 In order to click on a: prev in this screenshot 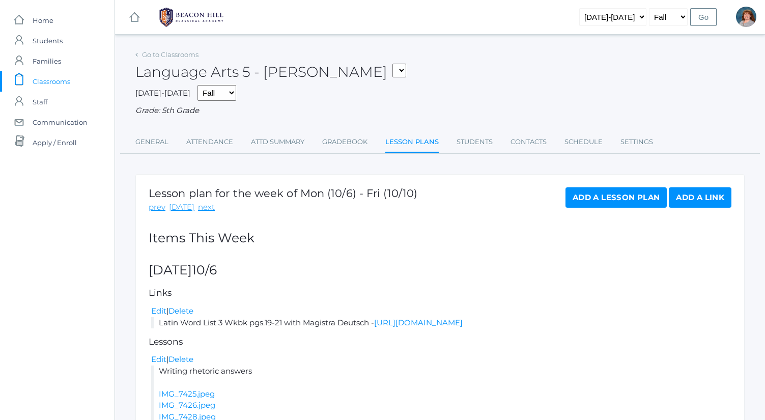, I will do `click(157, 207)`.